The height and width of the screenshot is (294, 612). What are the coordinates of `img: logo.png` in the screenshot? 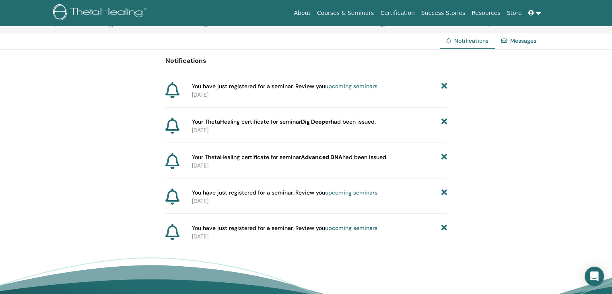 It's located at (101, 13).